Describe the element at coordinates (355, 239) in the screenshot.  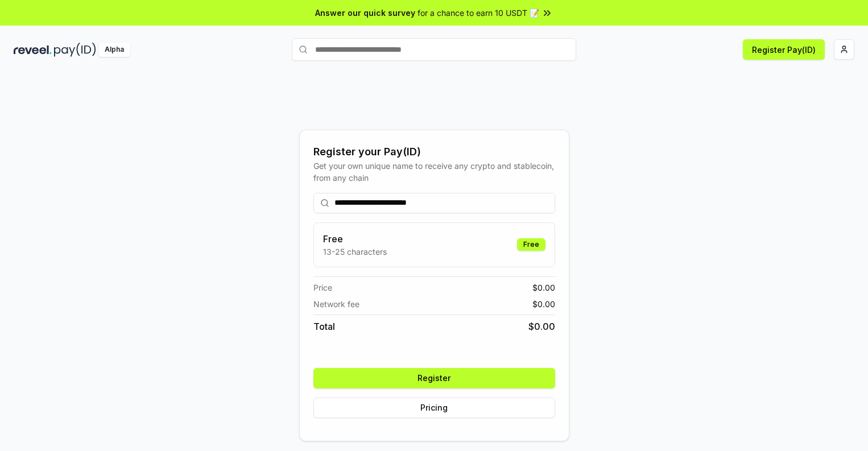
I see `h3: Free` at that location.